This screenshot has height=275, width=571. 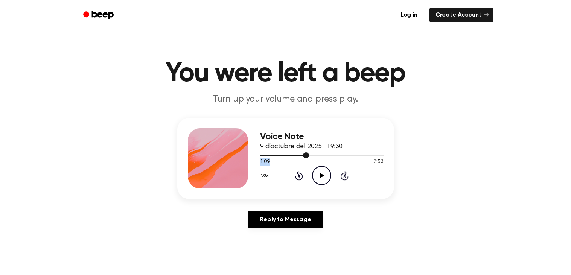 I want to click on a: Beep, so click(x=99, y=15).